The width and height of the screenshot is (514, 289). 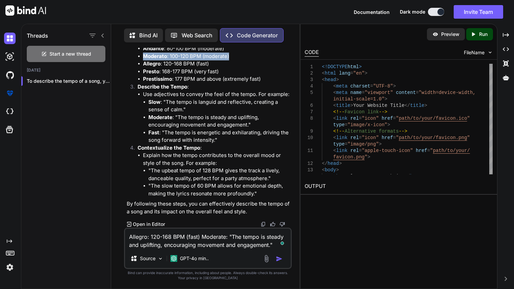 I want to click on span: "icon", so click(x=370, y=118).